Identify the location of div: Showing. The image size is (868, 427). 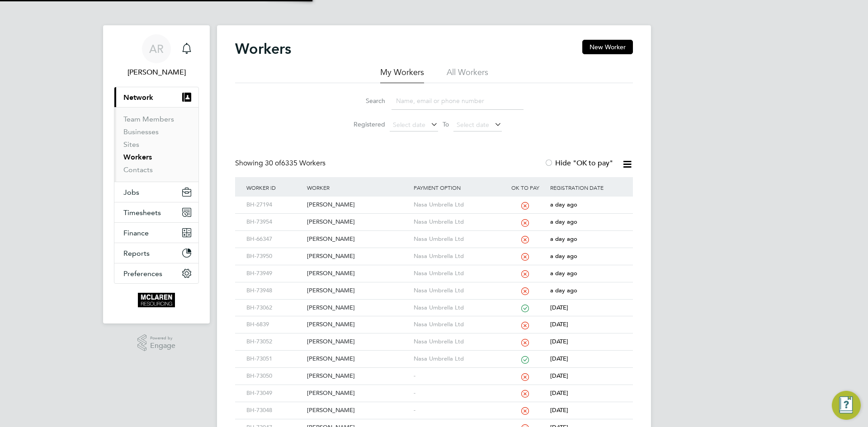
(281, 163).